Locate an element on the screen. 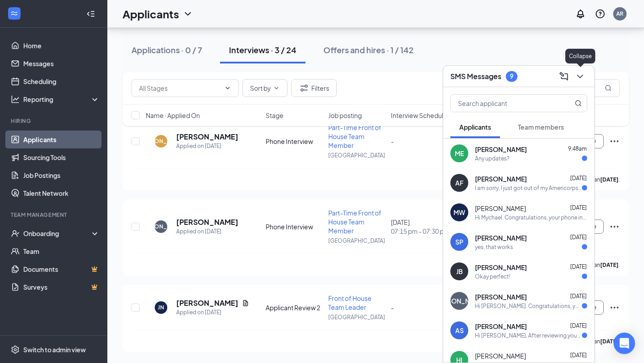  h1: Applicants is located at coordinates (150, 14).